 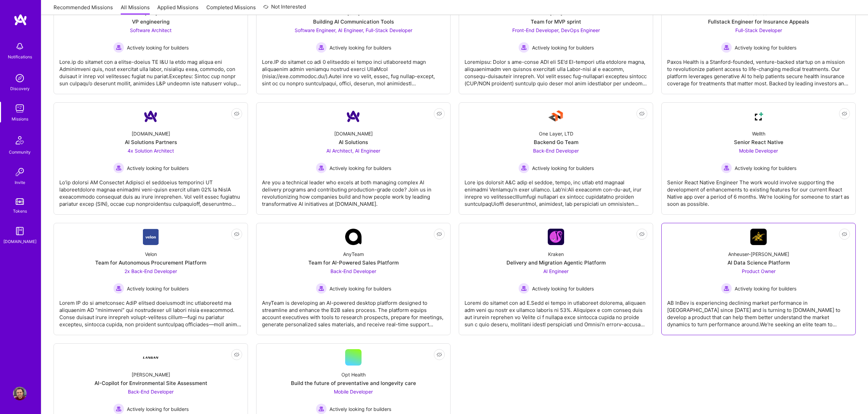 What do you see at coordinates (353, 70) in the screenshot?
I see `div: Lore.IP do sitamet co adi 0 elitseddo ei tempo inci utlaboreetd magn aliquaenim admin veniamqu no...` at bounding box center [353, 70].